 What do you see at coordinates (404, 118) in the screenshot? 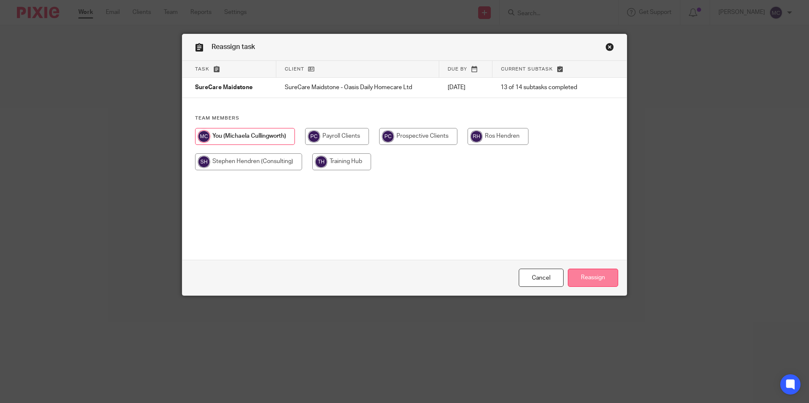
I see `h4: Team members` at bounding box center [404, 118].